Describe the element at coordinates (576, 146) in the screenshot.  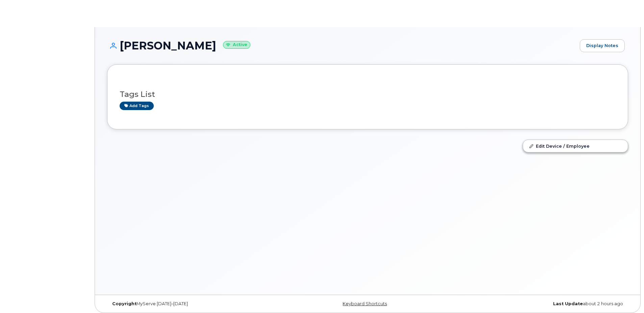
I see `a: Edit Device / Employee` at that location.